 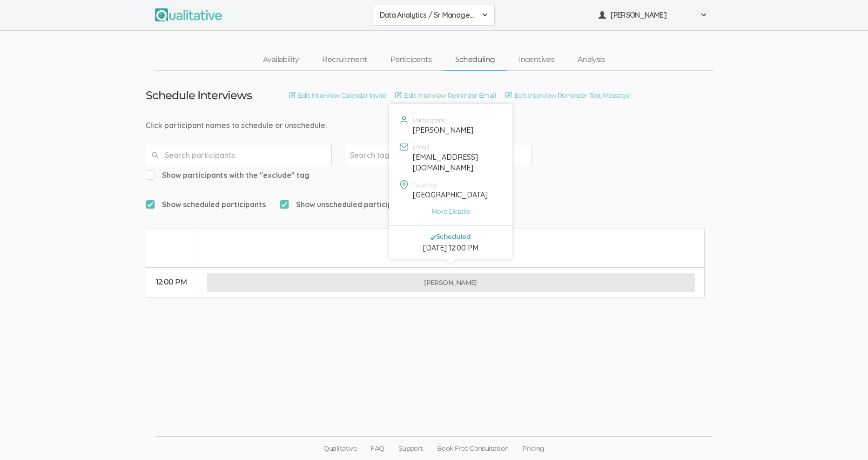 What do you see at coordinates (340, 448) in the screenshot?
I see `a: Qualitative` at bounding box center [340, 448].